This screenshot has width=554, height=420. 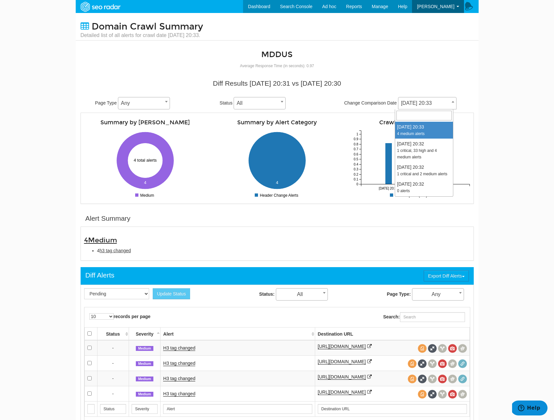 I want to click on div: Alert Summary, so click(x=108, y=219).